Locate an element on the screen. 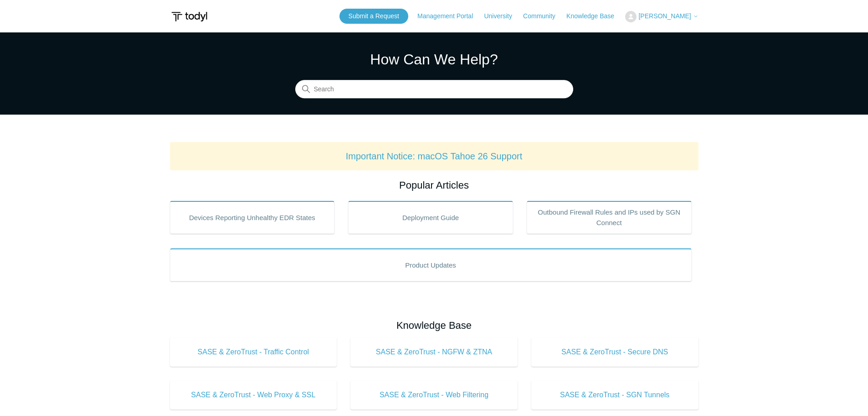 The height and width of the screenshot is (416, 868). h1: How Can We Help? is located at coordinates (434, 59).